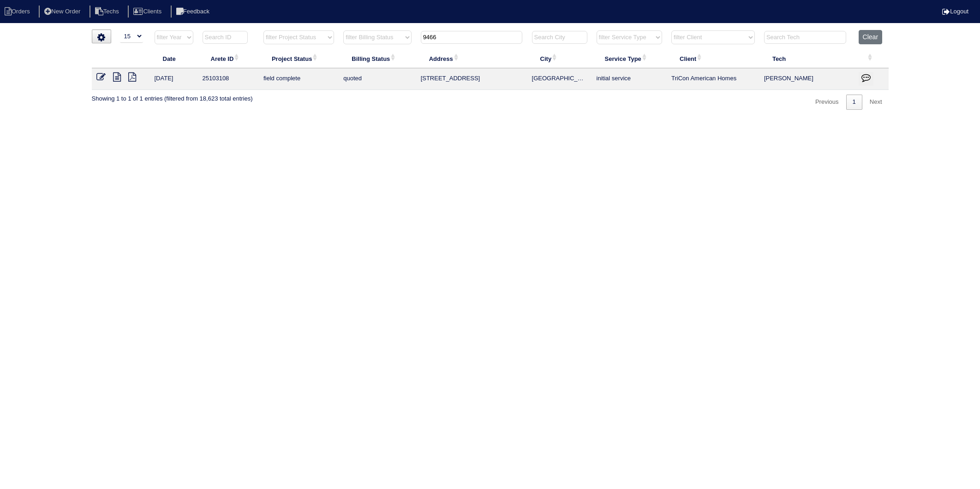 The image size is (980, 489). I want to click on td: TriCon American Homes, so click(713, 79).